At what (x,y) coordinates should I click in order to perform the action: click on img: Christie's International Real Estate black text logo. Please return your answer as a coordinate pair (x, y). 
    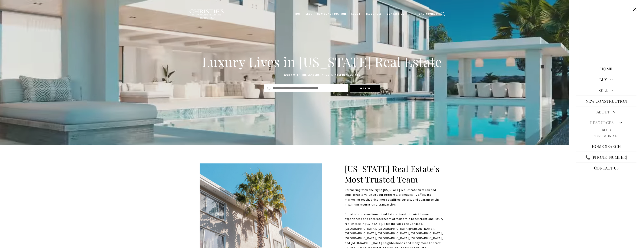
    Looking at the image, I should click on (207, 14).